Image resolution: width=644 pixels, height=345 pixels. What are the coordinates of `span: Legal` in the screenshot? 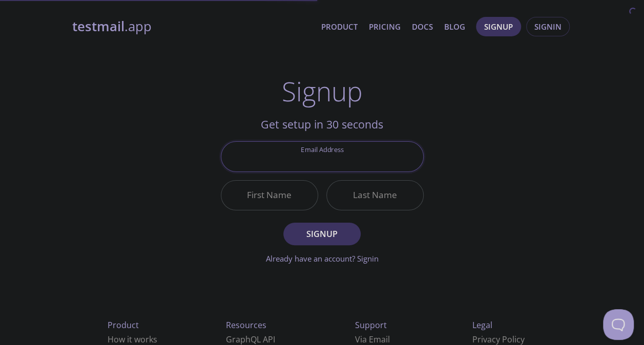 It's located at (482, 325).